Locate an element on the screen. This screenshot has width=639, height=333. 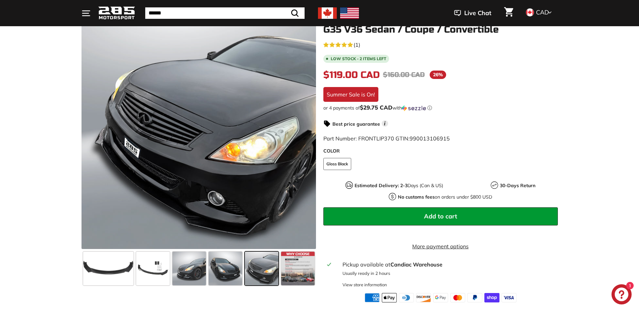
span: Low stock - 2 items left is located at coordinates (359, 59).